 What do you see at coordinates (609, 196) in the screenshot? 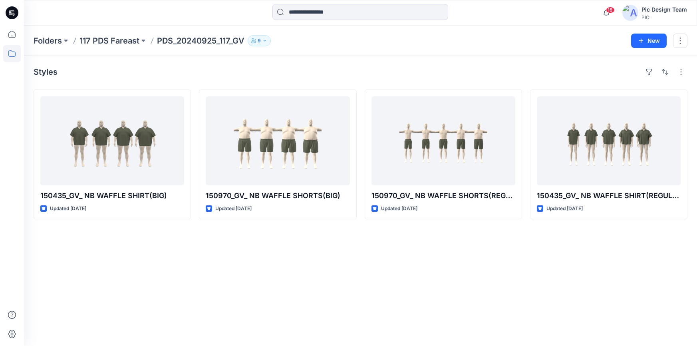
I see `p: 150435_GV_ NB WAFFLE SHIRT(REGULAR)` at bounding box center [609, 196].